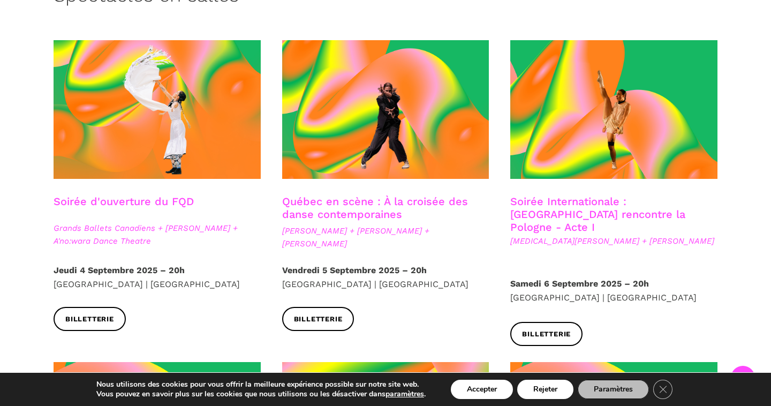 Image resolution: width=771 pixels, height=406 pixels. I want to click on p: Nous utilisons des cookies pour vous offrir la meilleure expérience possible sur notre site web., so click(261, 384).